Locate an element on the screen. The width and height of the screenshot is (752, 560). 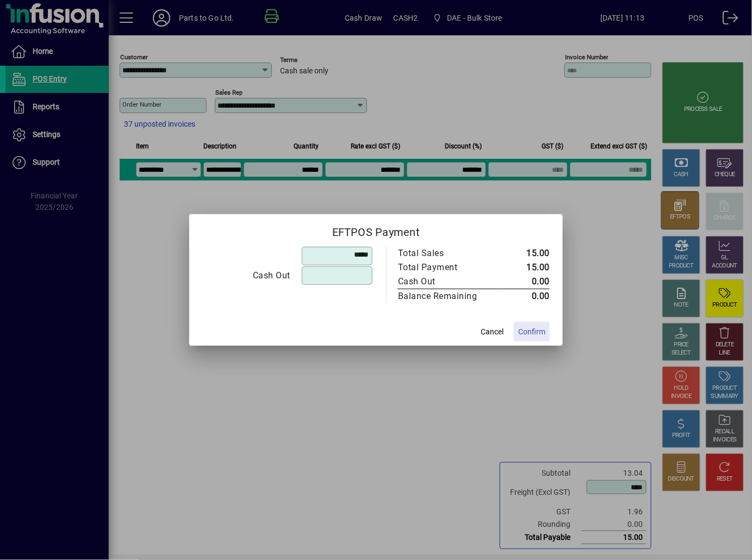
td: Total Sales is located at coordinates (449, 253).